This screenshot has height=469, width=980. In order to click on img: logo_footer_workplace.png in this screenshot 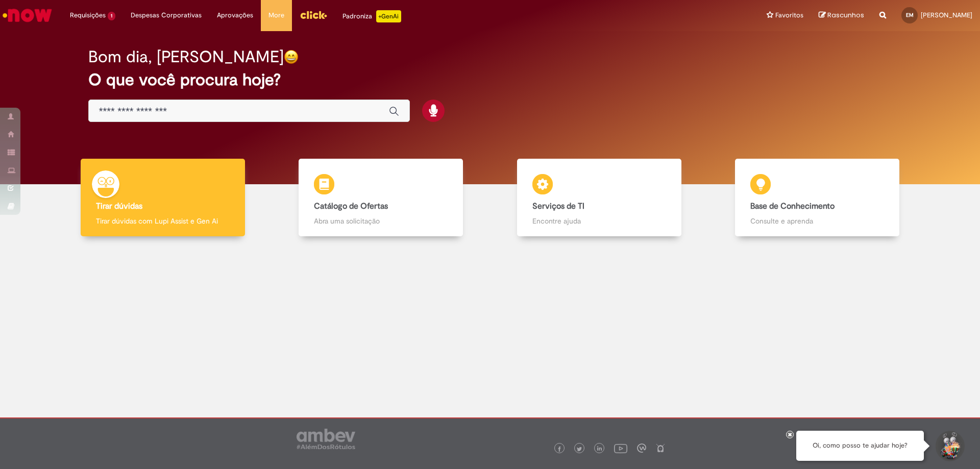, I will do `click(642, 448)`.